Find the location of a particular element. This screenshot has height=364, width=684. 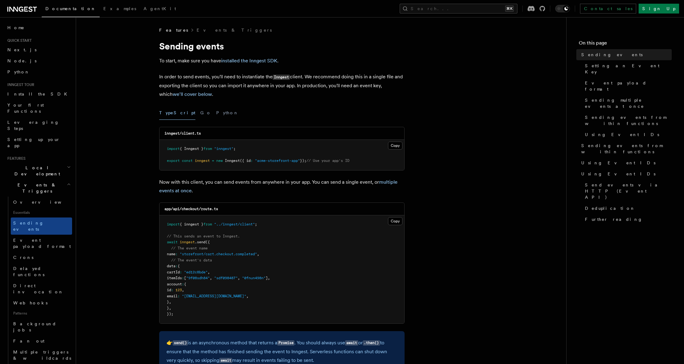

span: // The event's data is located at coordinates (191, 260).